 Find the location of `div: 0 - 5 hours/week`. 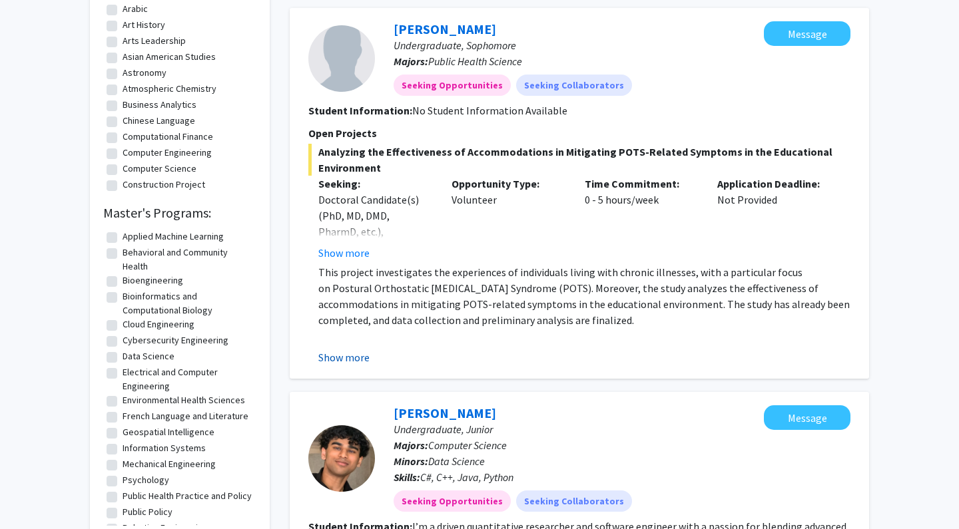

div: 0 - 5 hours/week is located at coordinates (641, 218).